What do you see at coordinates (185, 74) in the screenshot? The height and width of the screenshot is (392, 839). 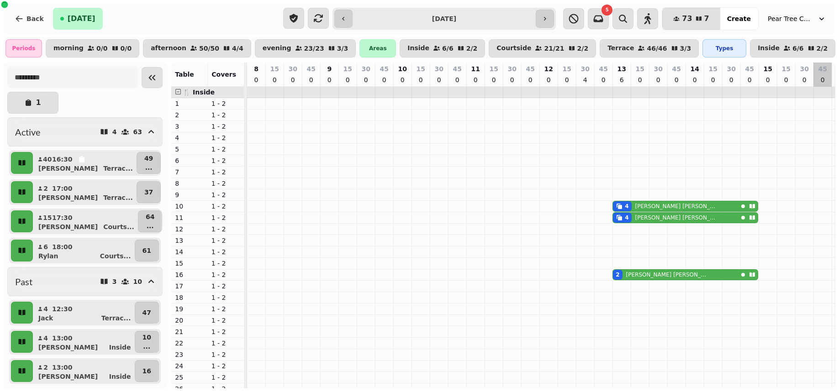 I see `span: Table` at bounding box center [185, 74].